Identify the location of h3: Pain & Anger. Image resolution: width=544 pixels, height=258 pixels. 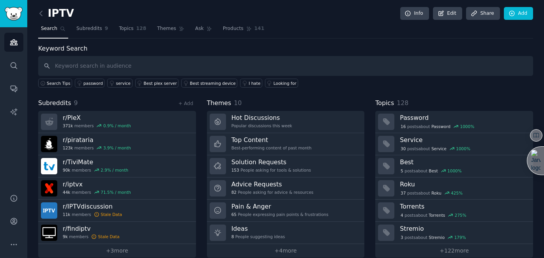
(280, 206).